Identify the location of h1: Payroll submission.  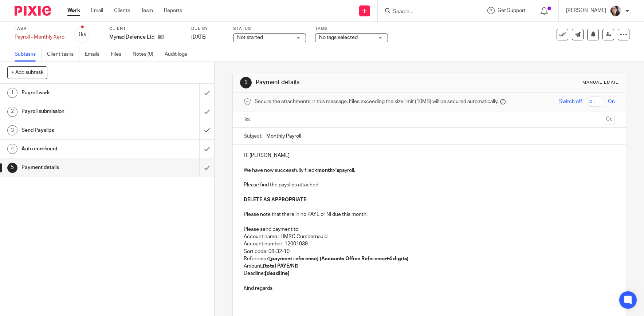
(78, 112).